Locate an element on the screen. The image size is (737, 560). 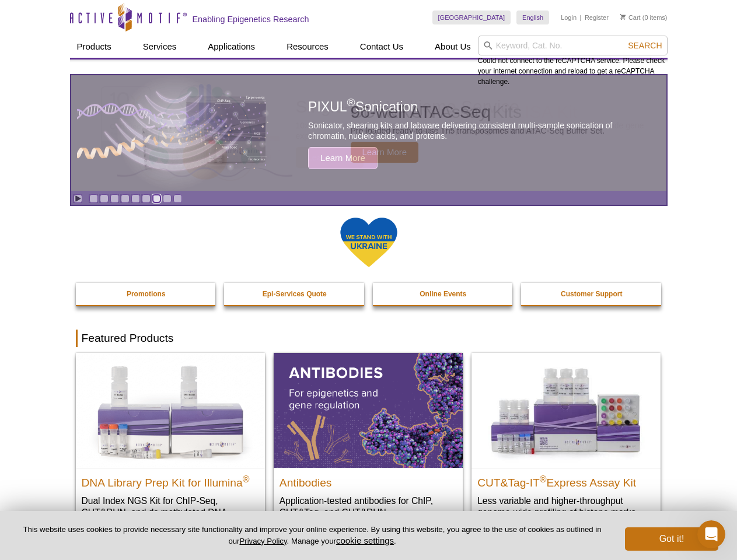
a: Epi-Services Quote is located at coordinates (295, 294).